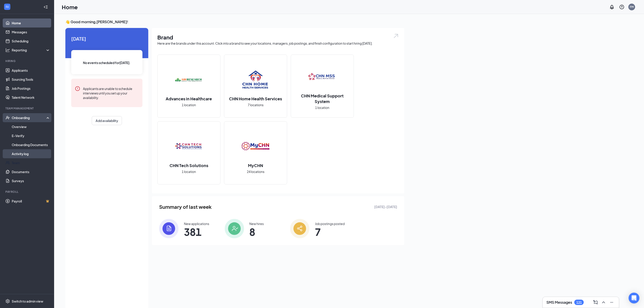  What do you see at coordinates (27, 61) in the screenshot?
I see `div: Hiring` at bounding box center [27, 61].